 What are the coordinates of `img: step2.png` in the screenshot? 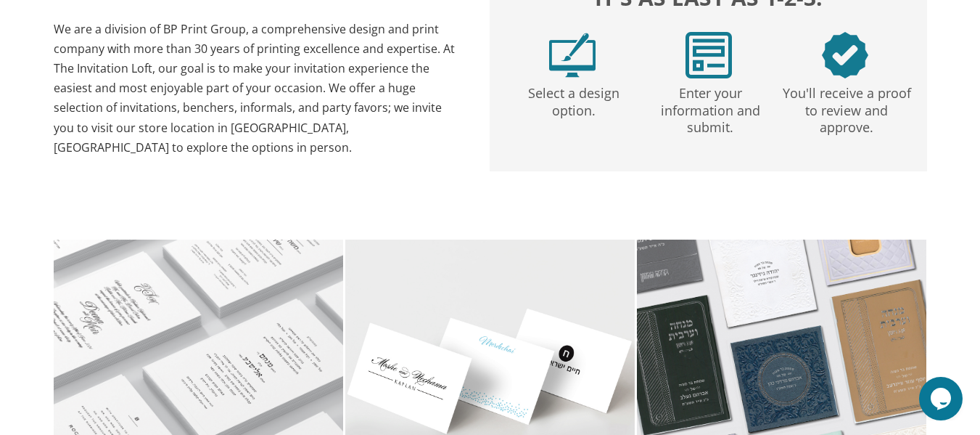 It's located at (709, 56).